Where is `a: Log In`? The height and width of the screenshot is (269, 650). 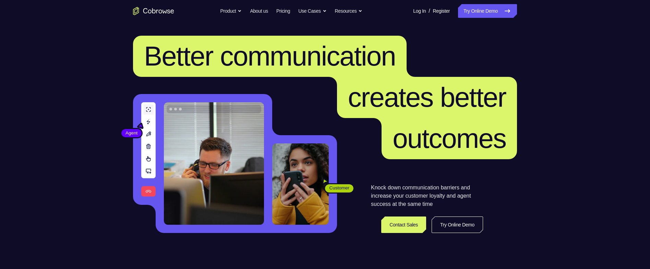 a: Log In is located at coordinates (419, 11).